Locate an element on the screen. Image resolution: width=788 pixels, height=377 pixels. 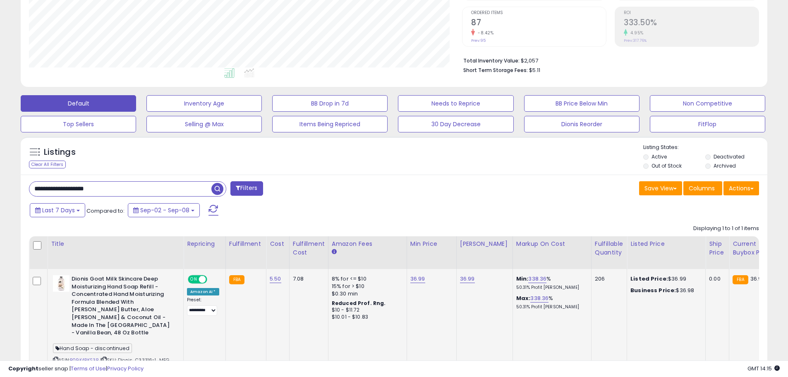
div: Min Price is located at coordinates (431, 244).